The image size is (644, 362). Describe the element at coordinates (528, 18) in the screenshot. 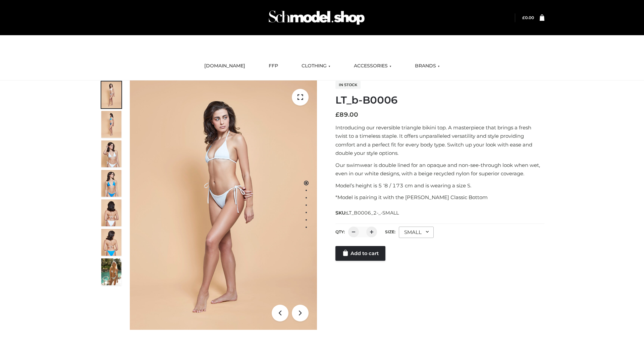

I see `bdi: 0.00` at that location.